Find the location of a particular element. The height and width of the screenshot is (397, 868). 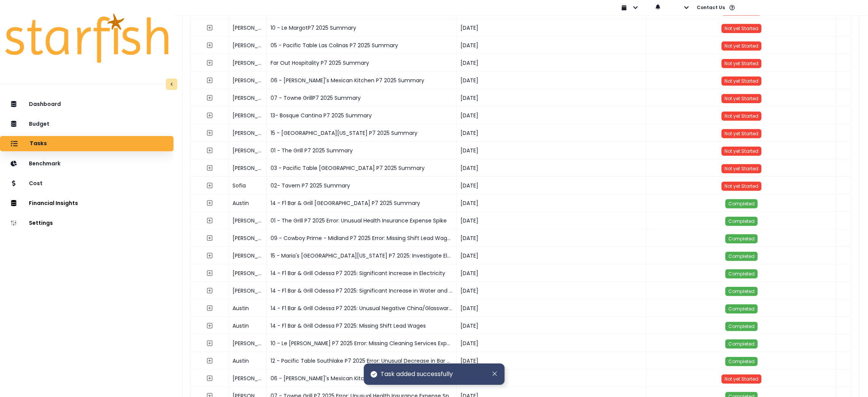

div: 14 - F1 Bar & Grill Odessa P7 2025: Missing Shift Lead Wages is located at coordinates (361, 326).